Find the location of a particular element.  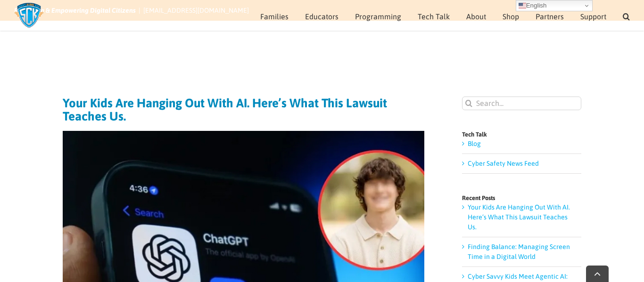

span: Partners is located at coordinates (550, 17).